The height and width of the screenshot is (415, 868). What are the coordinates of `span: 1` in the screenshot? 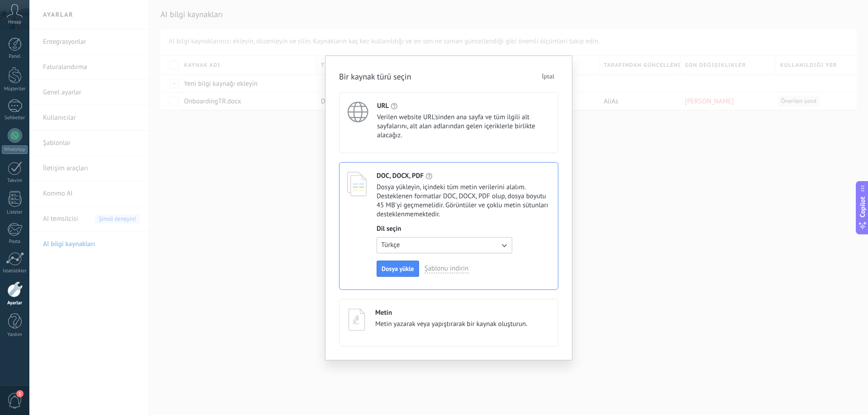 It's located at (20, 394).